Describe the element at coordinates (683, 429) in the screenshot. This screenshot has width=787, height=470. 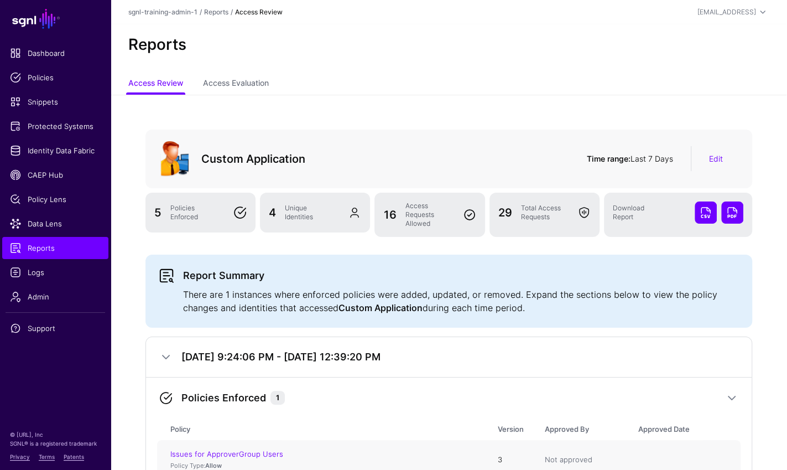
I see `div: Approved Date` at that location.